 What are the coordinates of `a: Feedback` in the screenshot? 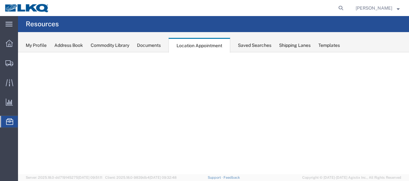 It's located at (231, 178).